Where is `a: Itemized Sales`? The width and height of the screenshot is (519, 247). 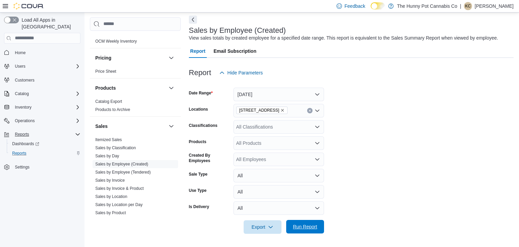 a: Itemized Sales is located at coordinates (109, 139).